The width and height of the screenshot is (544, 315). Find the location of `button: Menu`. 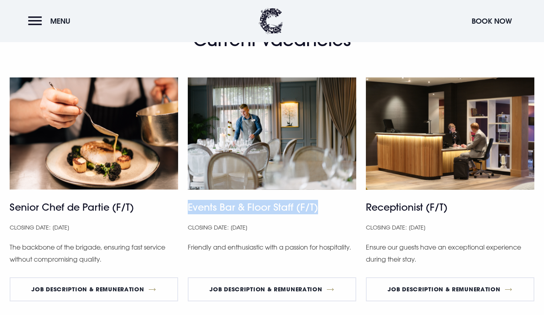

button: Menu is located at coordinates (51, 21).